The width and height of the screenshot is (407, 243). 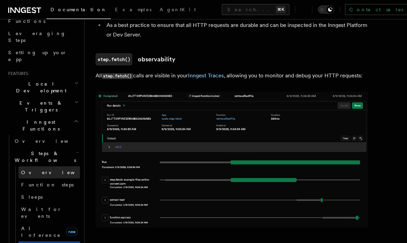 I want to click on button: Steps & Workflows, so click(x=46, y=157).